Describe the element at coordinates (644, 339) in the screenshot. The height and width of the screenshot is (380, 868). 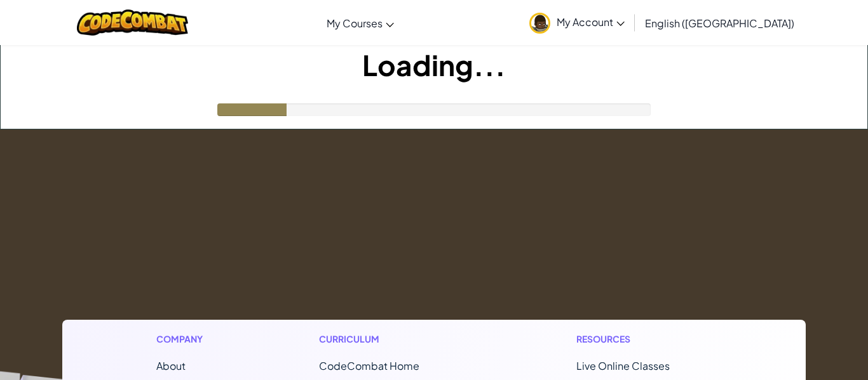
I see `h1: Resources` at that location.